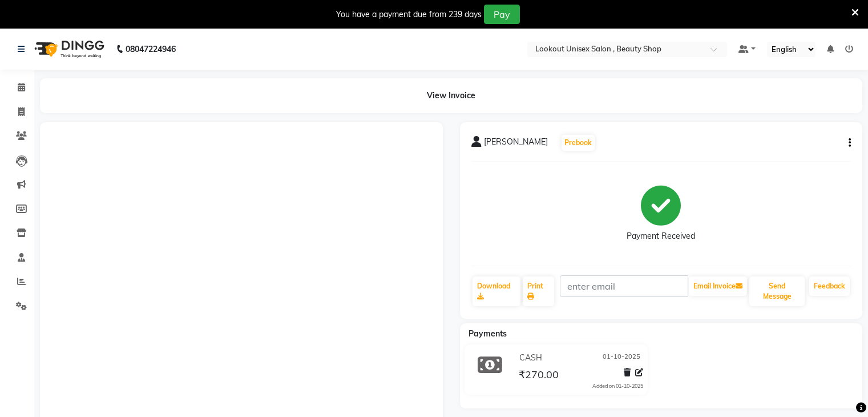 This screenshot has width=868, height=417. Describe the element at coordinates (538, 292) in the screenshot. I see `a: Print` at that location.